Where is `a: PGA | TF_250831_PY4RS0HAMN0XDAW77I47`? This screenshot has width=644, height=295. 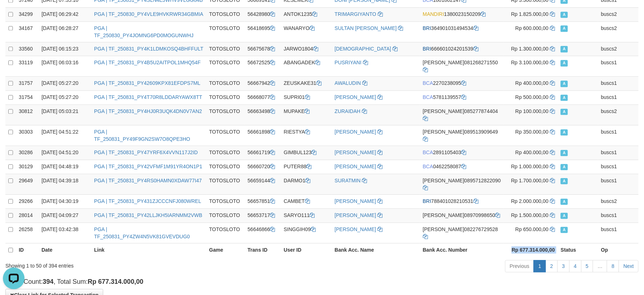
a: PGA | TF_250831_PY4RS0HAMN0XDAW77I47 is located at coordinates (148, 180).